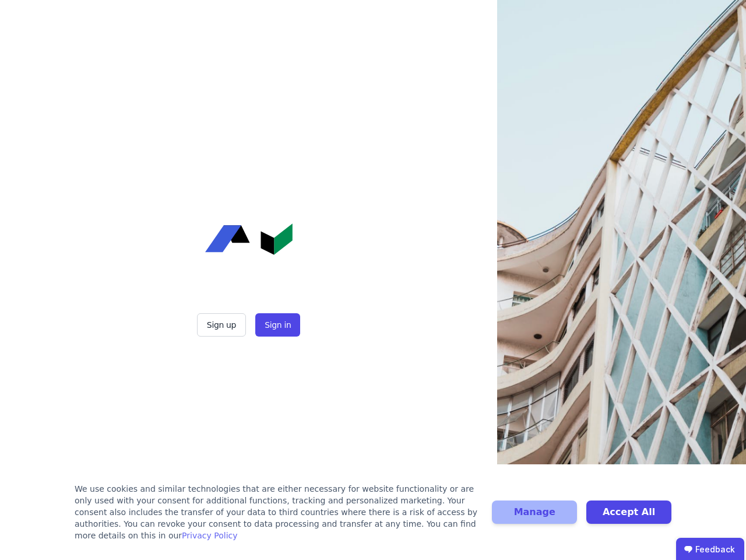 This screenshot has width=746, height=560. Describe the element at coordinates (222, 325) in the screenshot. I see `button: Sign up` at that location.